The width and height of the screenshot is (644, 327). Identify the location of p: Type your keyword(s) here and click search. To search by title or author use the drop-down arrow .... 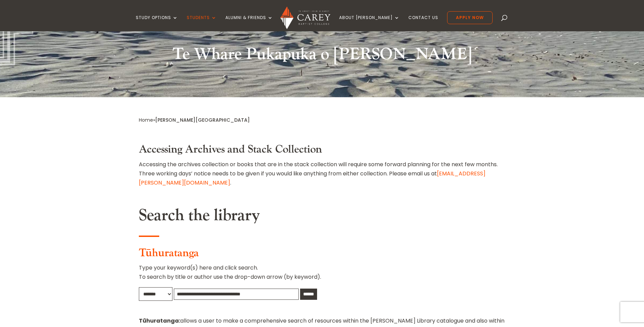
(322, 275).